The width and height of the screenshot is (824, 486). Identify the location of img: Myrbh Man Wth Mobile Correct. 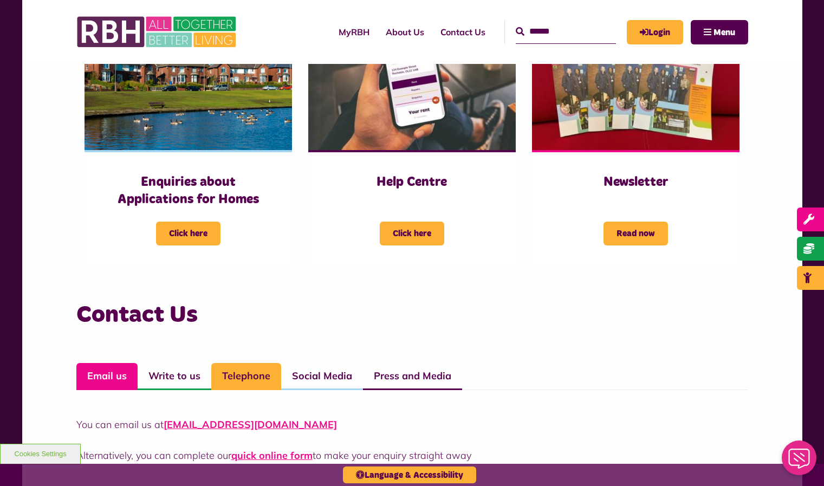
(412, 86).